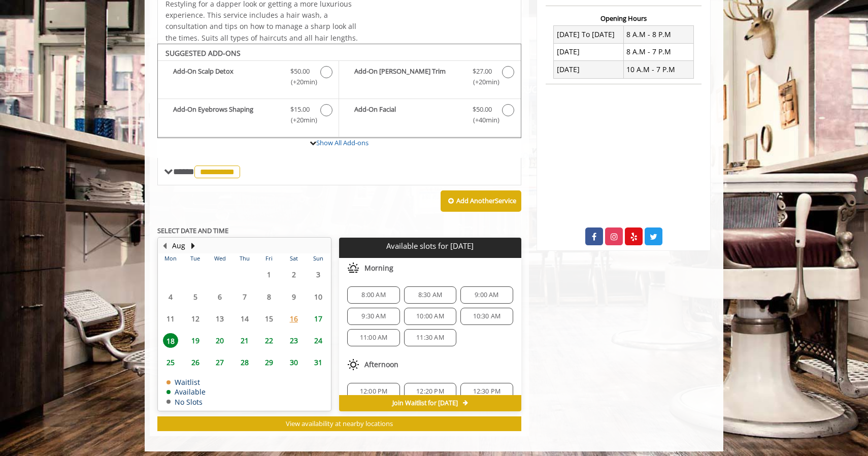 Image resolution: width=868 pixels, height=456 pixels. What do you see at coordinates (269, 362) in the screenshot?
I see `td: Select day29` at bounding box center [269, 362].